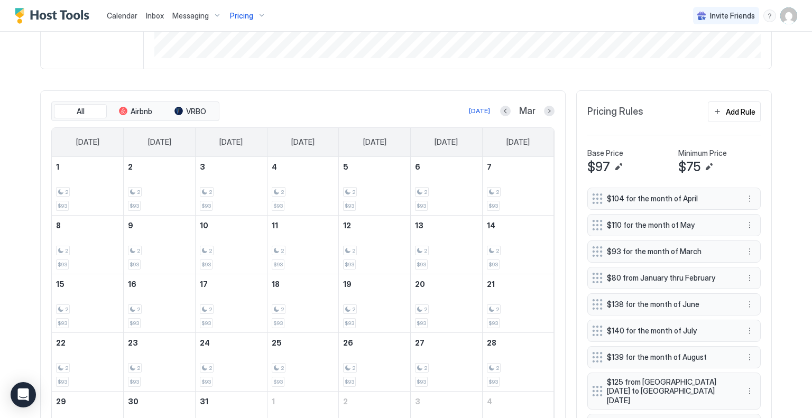  What do you see at coordinates (506, 111) in the screenshot?
I see `button: Previous month` at bounding box center [506, 111].